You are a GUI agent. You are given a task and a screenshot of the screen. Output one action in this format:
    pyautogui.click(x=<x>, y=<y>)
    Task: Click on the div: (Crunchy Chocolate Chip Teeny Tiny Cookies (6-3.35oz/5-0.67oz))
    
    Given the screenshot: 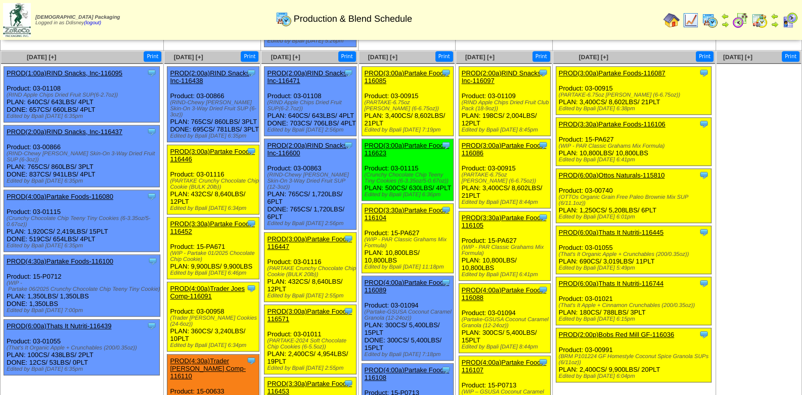 What is the action you would take?
    pyautogui.click(x=83, y=222)
    